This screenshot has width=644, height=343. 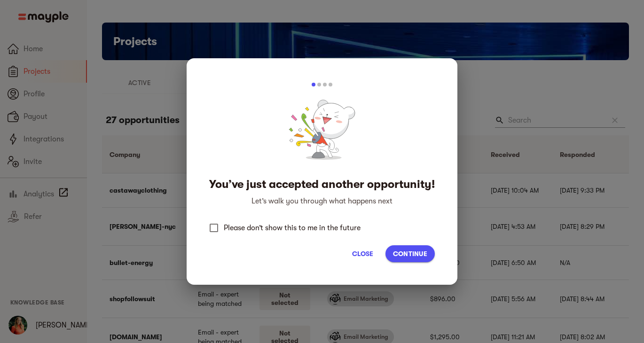 What do you see at coordinates (292, 228) in the screenshot?
I see `span: Please don’t show this to me in the future` at bounding box center [292, 228].